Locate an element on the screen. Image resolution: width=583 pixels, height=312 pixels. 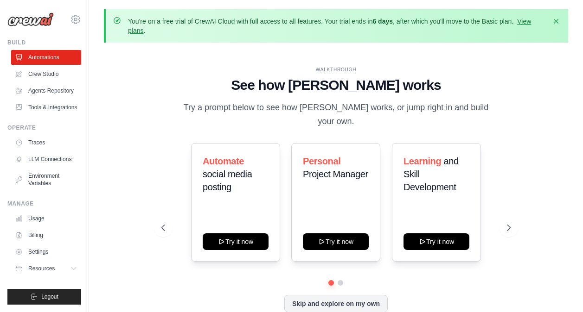
span: Logout is located at coordinates (50, 297).